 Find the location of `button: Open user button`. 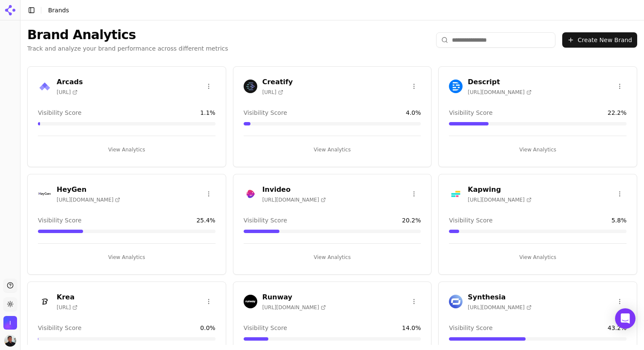

button: Open user button is located at coordinates (10, 340).